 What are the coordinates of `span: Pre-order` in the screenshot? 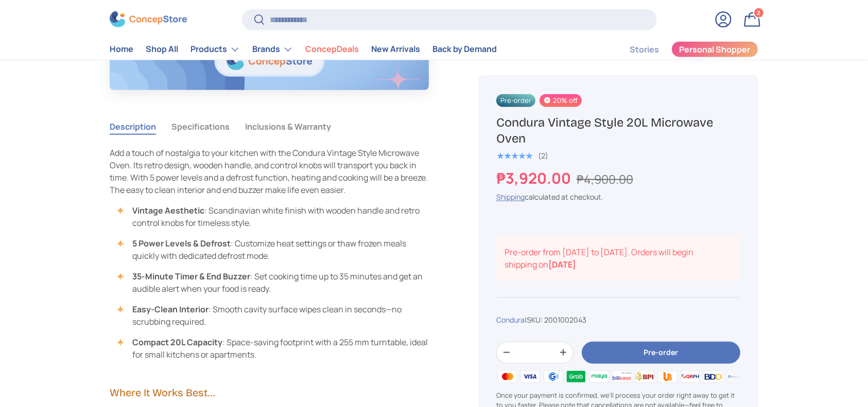 It's located at (516, 101).